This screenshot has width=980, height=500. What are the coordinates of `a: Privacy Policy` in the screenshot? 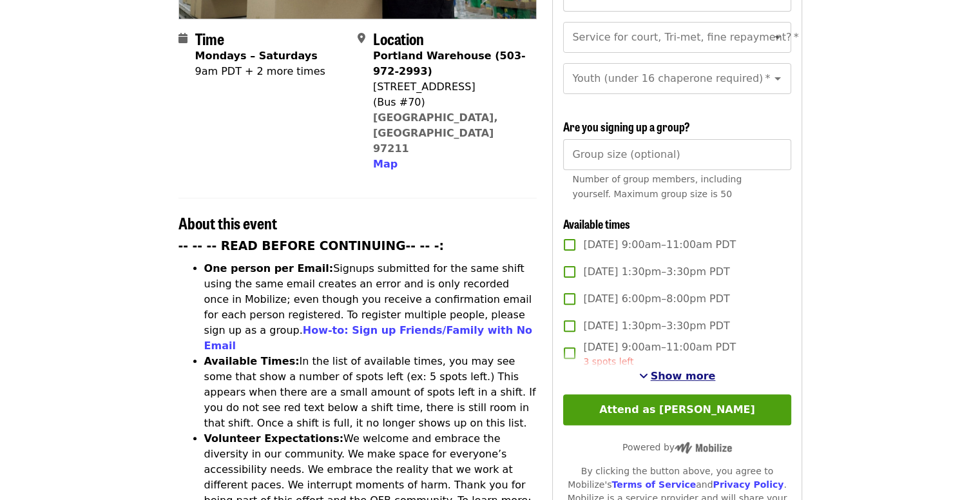 It's located at (748, 485).